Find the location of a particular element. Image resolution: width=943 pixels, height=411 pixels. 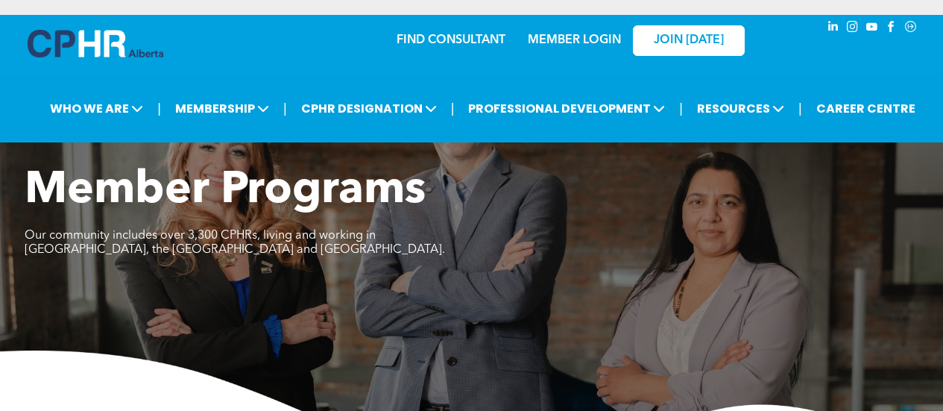

span: CPHR DESIGNATION is located at coordinates (369, 108).